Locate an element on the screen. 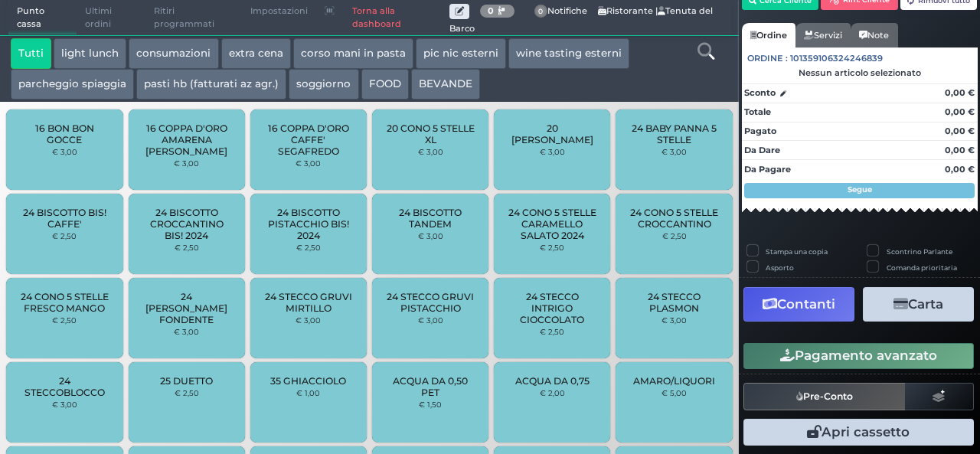  button: parcheggio spiaggia is located at coordinates (72, 85).